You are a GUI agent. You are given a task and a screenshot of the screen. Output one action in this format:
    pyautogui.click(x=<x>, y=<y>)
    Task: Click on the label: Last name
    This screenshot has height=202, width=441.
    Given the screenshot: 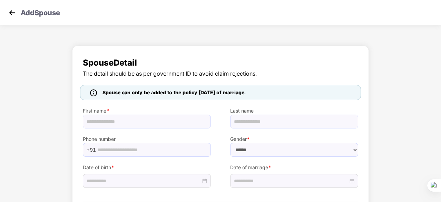 What is the action you would take?
    pyautogui.click(x=294, y=111)
    